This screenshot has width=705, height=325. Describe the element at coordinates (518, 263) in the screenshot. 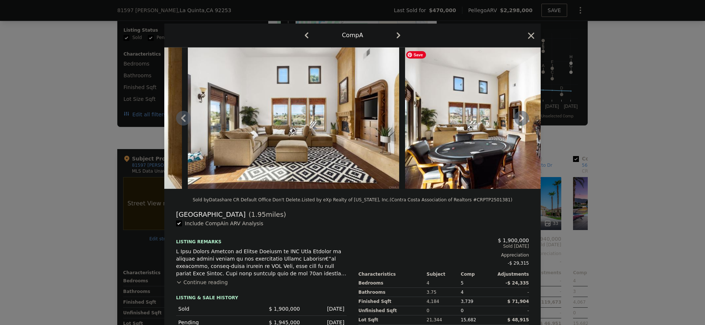

I see `span: -$ 29,315` at that location.